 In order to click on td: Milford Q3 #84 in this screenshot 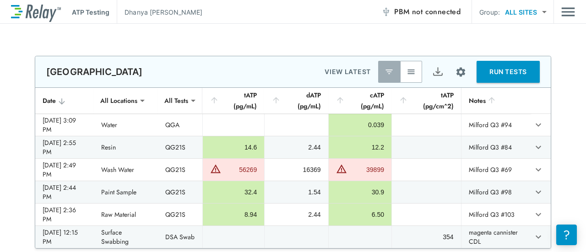, I will do `click(496, 147)`.